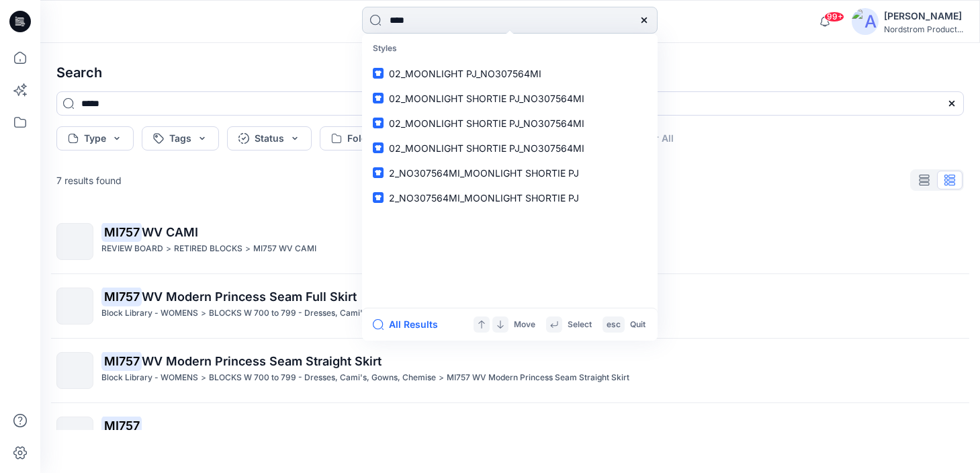 This screenshot has height=473, width=980. What do you see at coordinates (170, 232) in the screenshot?
I see `span: WV CAMI` at bounding box center [170, 232].